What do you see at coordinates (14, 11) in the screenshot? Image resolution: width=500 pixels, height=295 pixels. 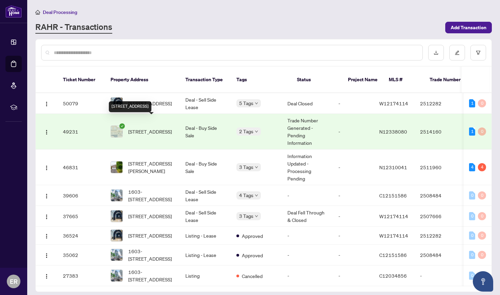 I see `img: logo` at bounding box center [14, 11].